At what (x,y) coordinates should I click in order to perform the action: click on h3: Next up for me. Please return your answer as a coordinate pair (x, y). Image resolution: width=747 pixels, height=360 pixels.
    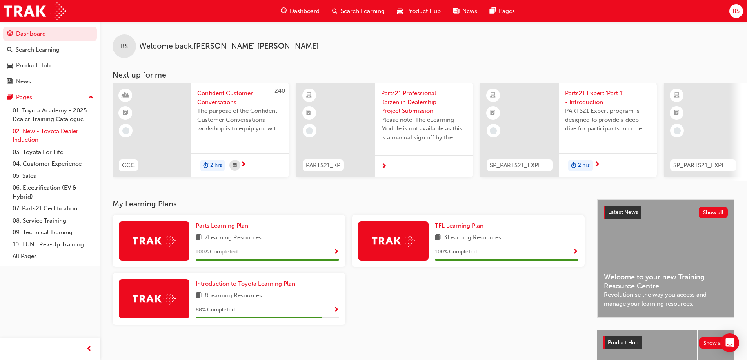
    Looking at the image, I should click on (423, 75).